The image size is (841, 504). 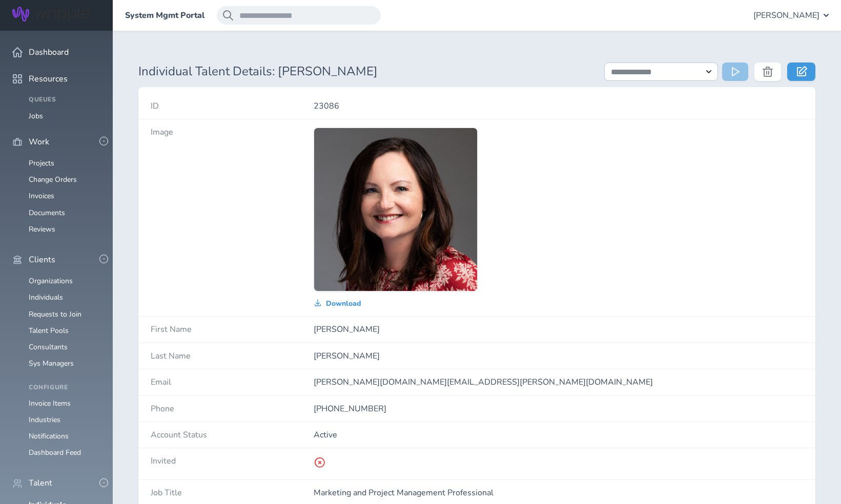 I want to click on a: Notifications, so click(x=49, y=436).